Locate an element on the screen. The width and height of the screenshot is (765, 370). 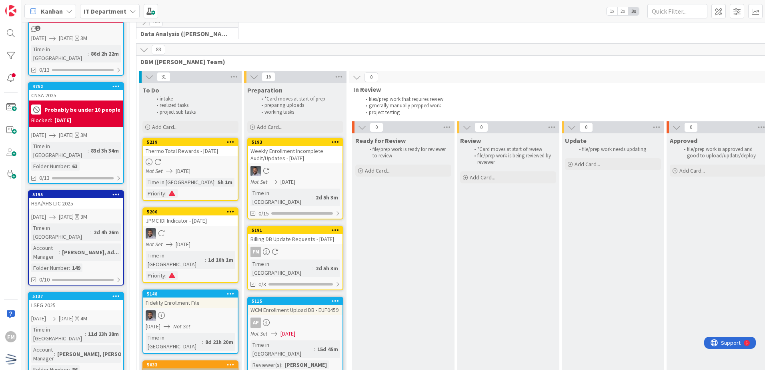
b: IT Department is located at coordinates (105, 11).